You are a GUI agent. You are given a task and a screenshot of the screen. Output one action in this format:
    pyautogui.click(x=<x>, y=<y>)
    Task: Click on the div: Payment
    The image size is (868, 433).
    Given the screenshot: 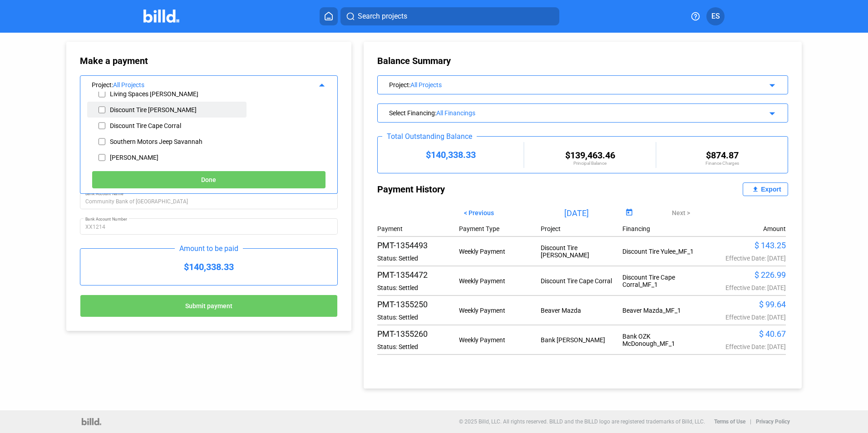 What is the action you would take?
    pyautogui.click(x=418, y=229)
    